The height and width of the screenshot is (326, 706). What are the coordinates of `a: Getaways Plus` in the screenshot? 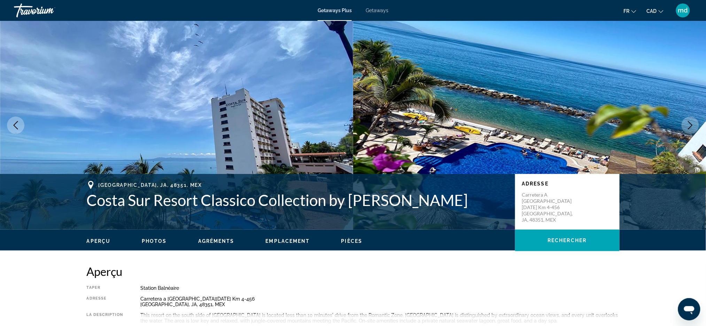 It's located at (335, 10).